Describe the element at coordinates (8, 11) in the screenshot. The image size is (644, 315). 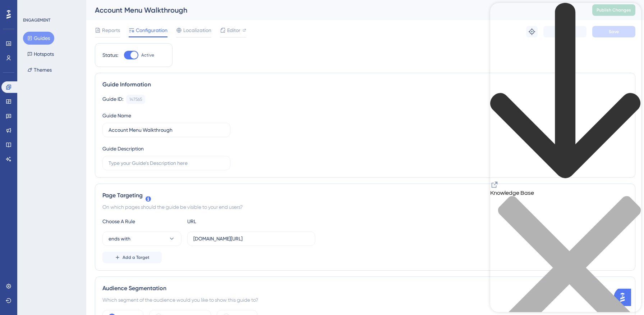
I see `img: launcher-image-alternative-text` at that location.